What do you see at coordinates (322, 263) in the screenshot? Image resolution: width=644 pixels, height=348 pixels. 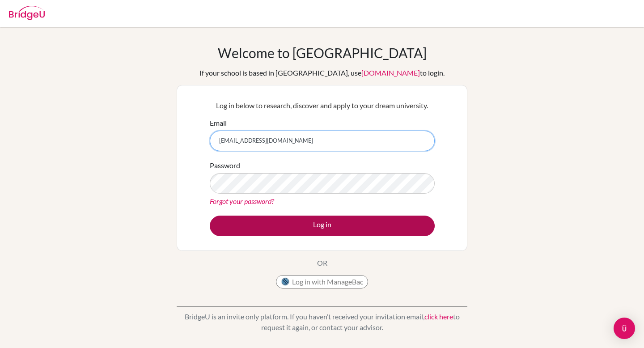 I see `p: OR` at bounding box center [322, 263].